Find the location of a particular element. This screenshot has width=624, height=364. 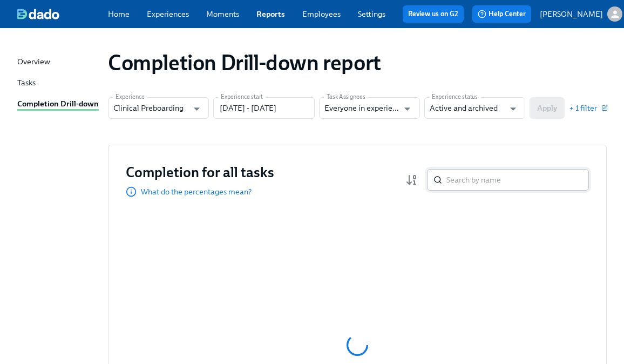

button: Review us on G2 is located at coordinates (433, 14).